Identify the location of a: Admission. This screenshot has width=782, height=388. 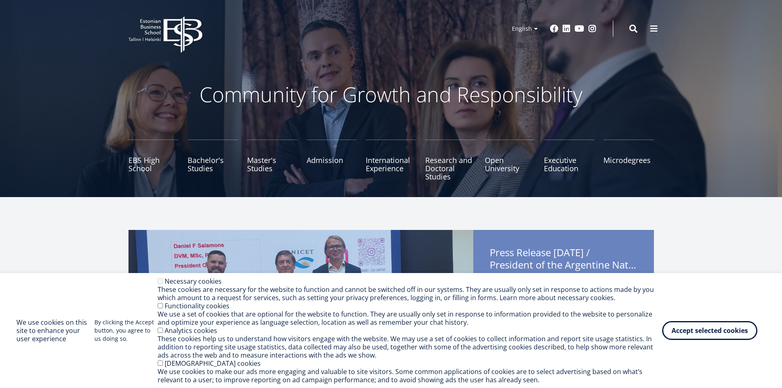
(332, 160).